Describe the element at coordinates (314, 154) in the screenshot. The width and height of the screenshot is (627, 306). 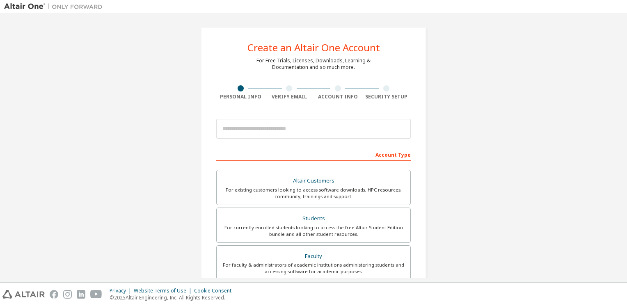
I see `div: Account Type` at that location.